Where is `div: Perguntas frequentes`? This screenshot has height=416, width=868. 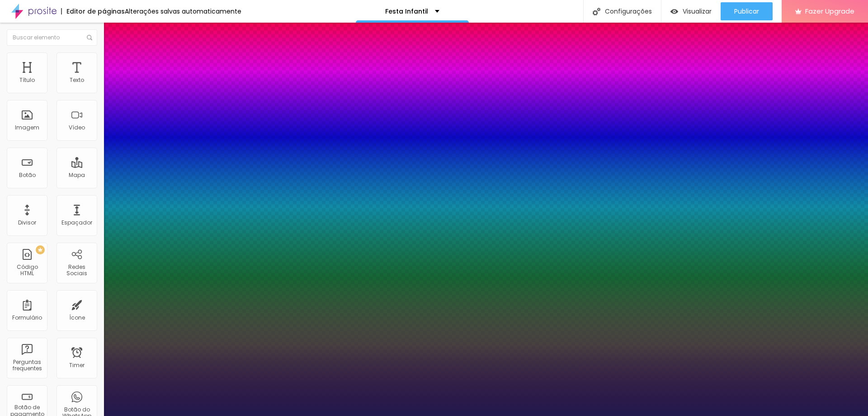
div: Perguntas frequentes is located at coordinates (27, 365).